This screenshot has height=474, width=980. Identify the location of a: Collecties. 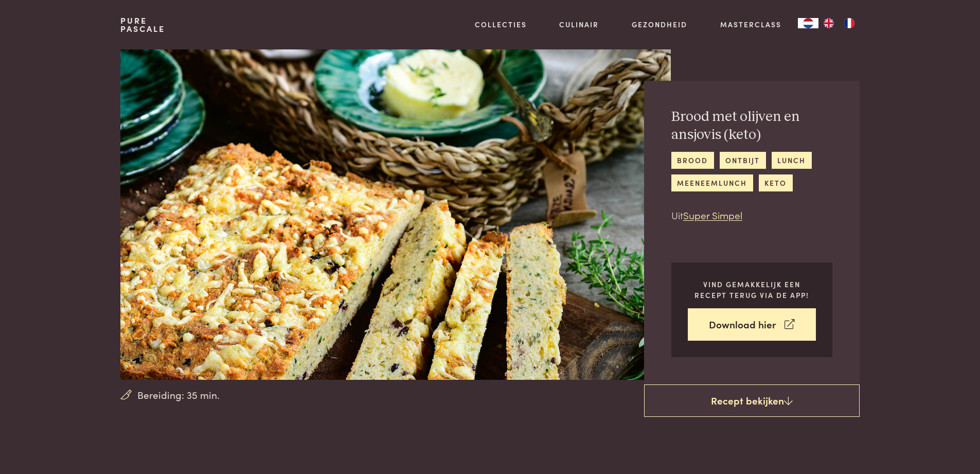
(501, 24).